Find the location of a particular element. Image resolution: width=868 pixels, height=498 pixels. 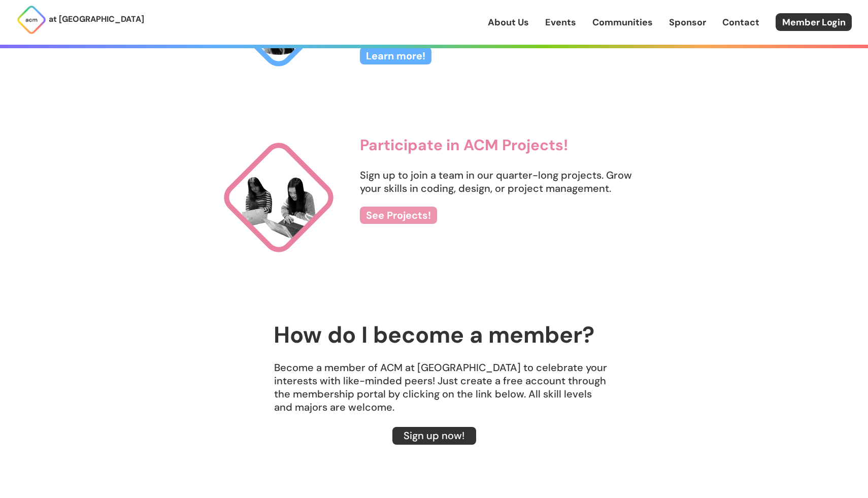

a: About Us is located at coordinates (508, 22).